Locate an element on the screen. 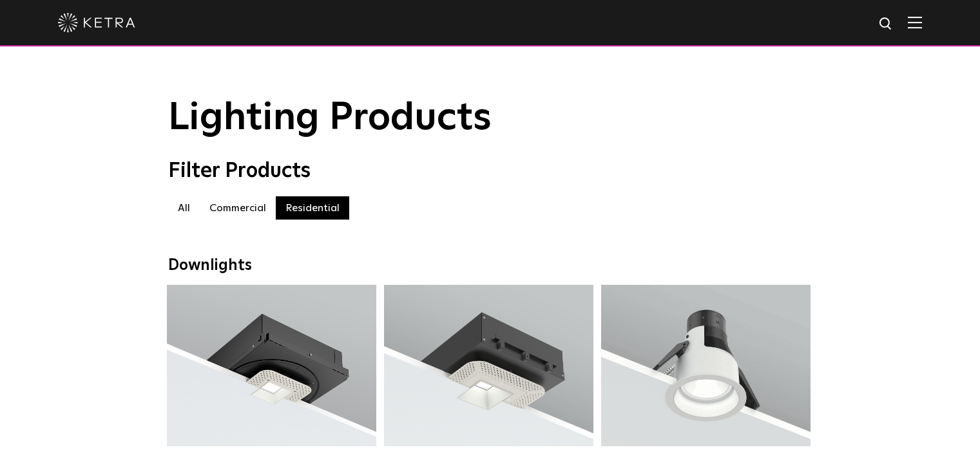 This screenshot has width=980, height=454. img: ketra-logo-2019-white is located at coordinates (97, 23).